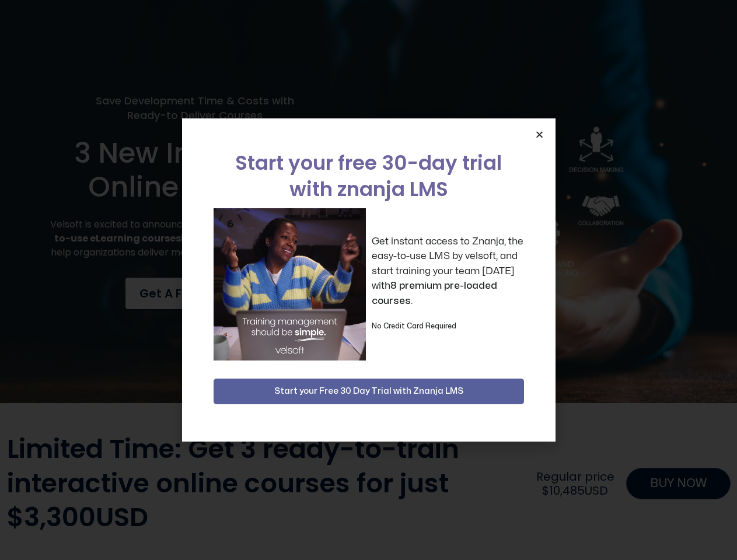 This screenshot has width=737, height=560. What do you see at coordinates (369, 392) in the screenshot?
I see `span: Start your Free 30 Day Trial with Znanja LMS` at bounding box center [369, 392].